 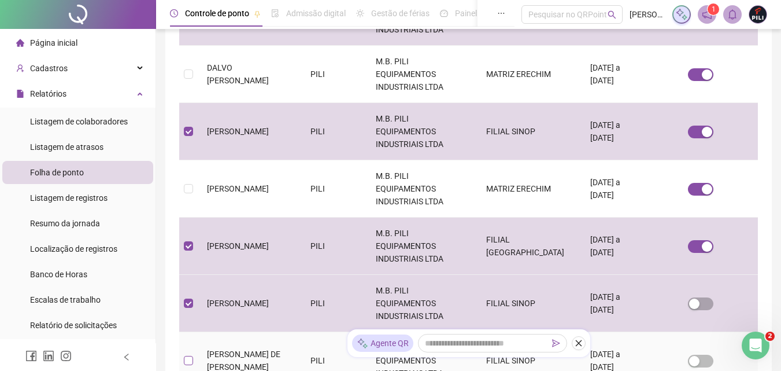 I want to click on span: 1, so click(x=713, y=9).